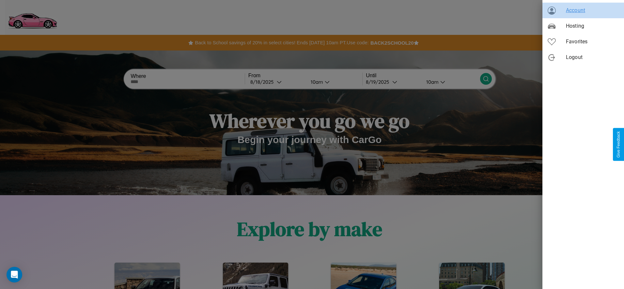  What do you see at coordinates (583, 26) in the screenshot?
I see `div: Hosting` at bounding box center [583, 26].